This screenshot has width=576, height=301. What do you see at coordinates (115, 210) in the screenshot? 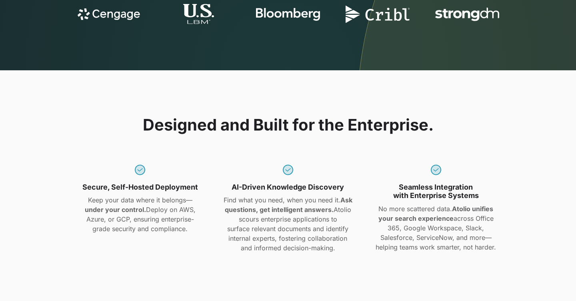
I see `strong: under your control.` at bounding box center [115, 210].